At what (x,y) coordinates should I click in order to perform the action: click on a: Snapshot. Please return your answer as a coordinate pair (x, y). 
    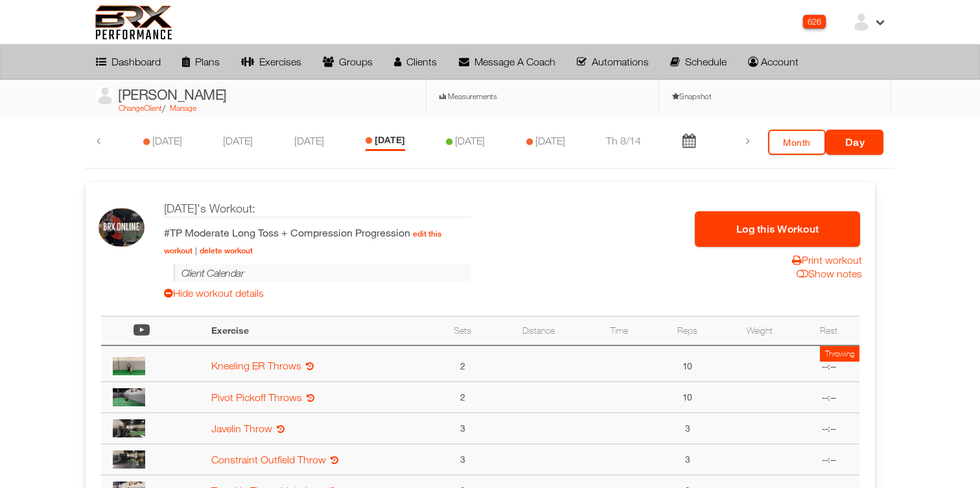
    Looking at the image, I should click on (775, 96).